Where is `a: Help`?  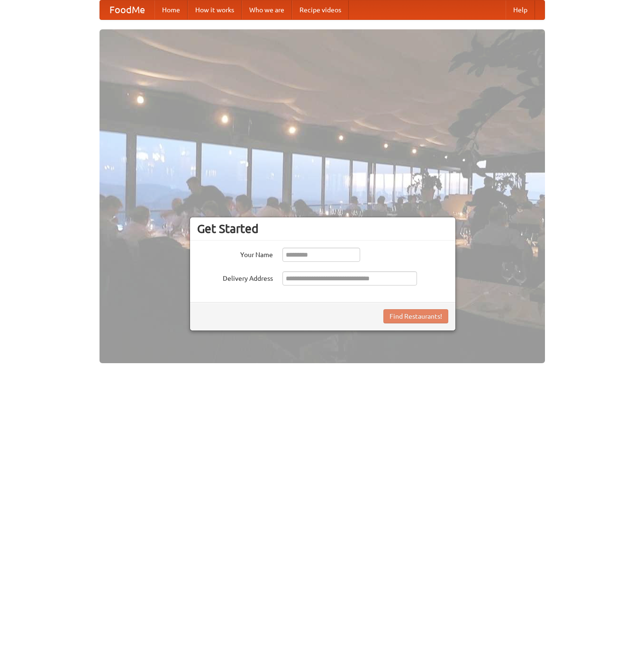 a: Help is located at coordinates (520, 10).